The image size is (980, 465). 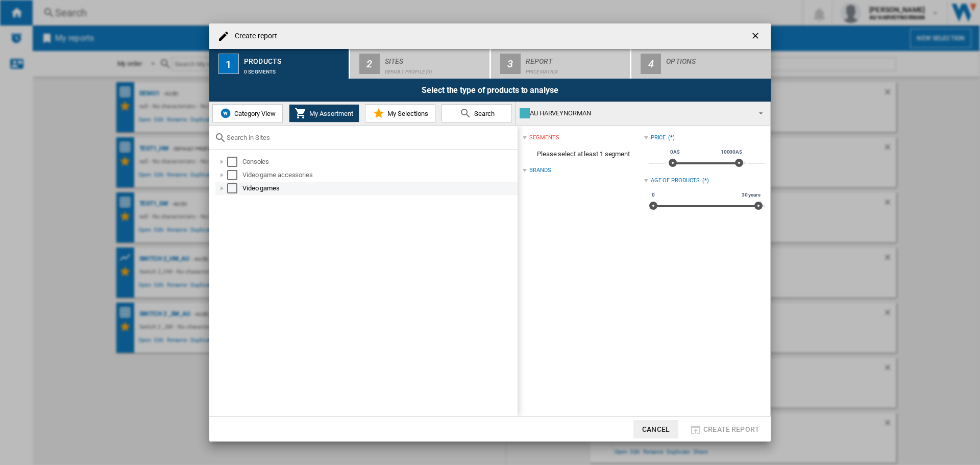 I want to click on span: 0, so click(x=653, y=195).